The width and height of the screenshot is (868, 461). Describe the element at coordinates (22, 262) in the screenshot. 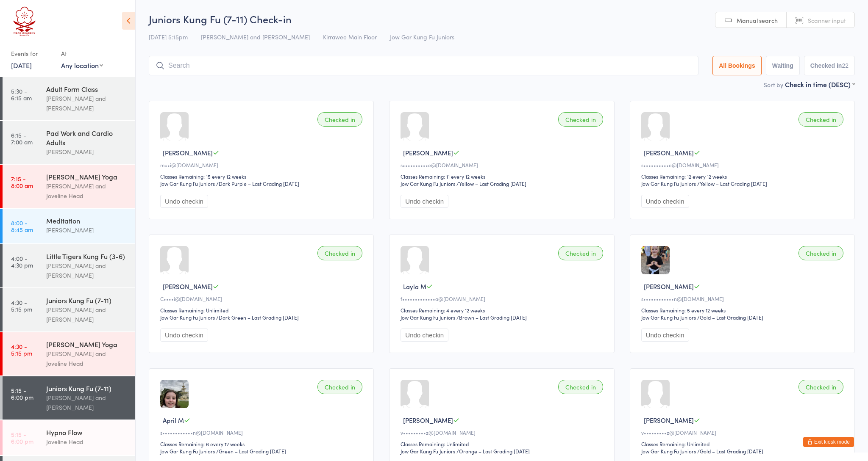

I see `time: 4:00 - 4:30 pm` at that location.